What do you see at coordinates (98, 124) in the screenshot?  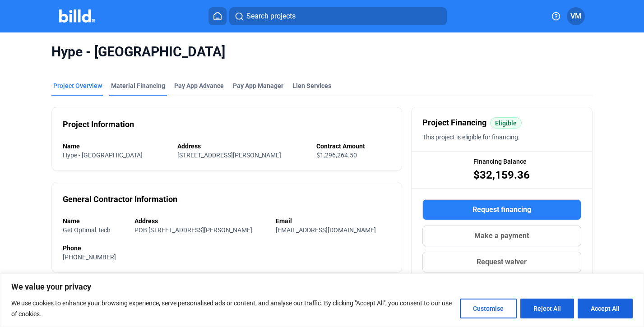 I see `div: Project Information` at bounding box center [98, 124].